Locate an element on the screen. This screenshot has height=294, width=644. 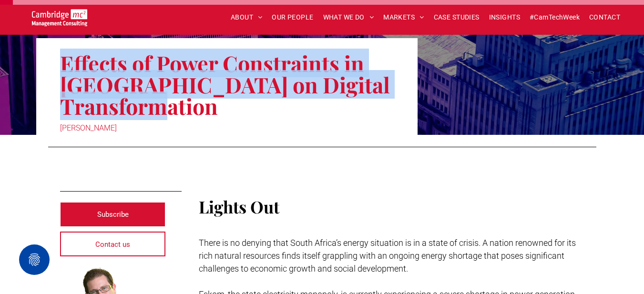
span: There is no denying that South Africa’s energy situation is in a state of crisis. A nation renown... is located at coordinates (387, 255).